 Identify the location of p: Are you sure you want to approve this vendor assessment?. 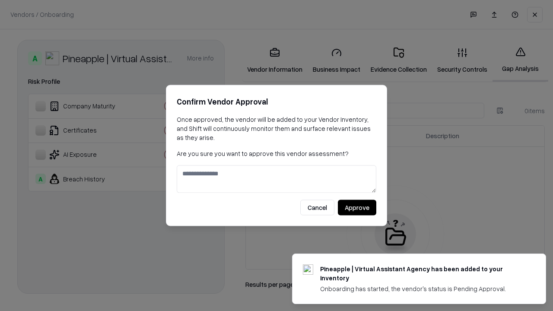
(277, 153).